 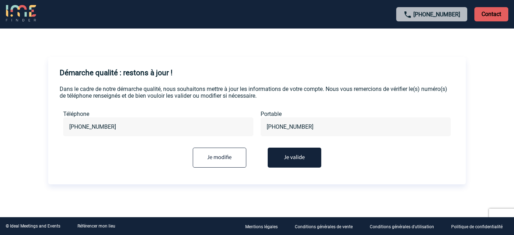 I want to click on p: Dans le cadre de notre démarche qualité, nous souhaitons mettre à jour les informations de votre ..., so click(x=257, y=92).